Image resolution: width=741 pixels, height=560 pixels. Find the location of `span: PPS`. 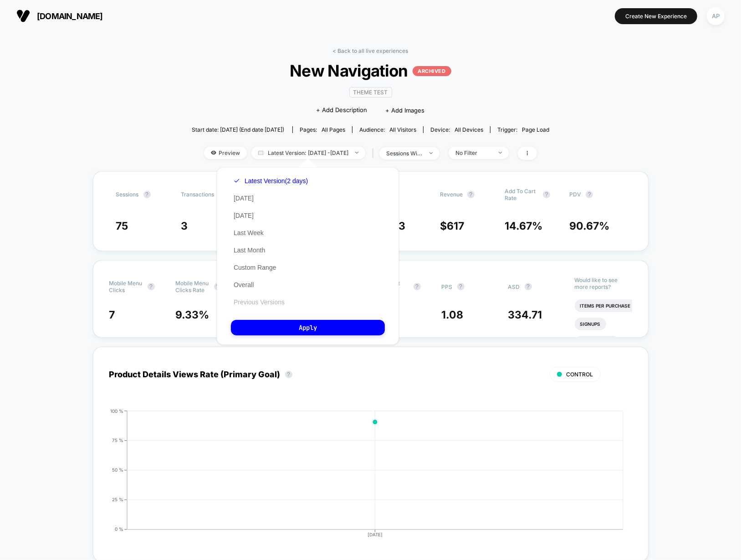

span: PPS is located at coordinates (447, 287).